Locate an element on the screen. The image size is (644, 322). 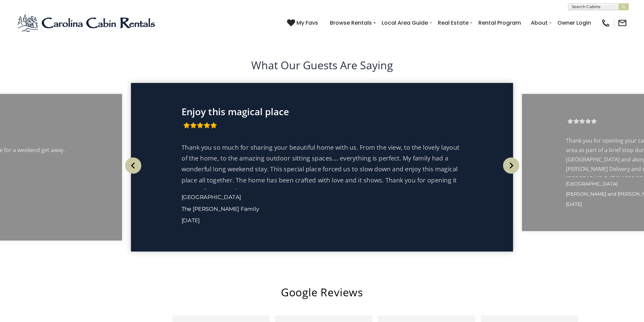
a: Browse Rentals is located at coordinates (351, 23).